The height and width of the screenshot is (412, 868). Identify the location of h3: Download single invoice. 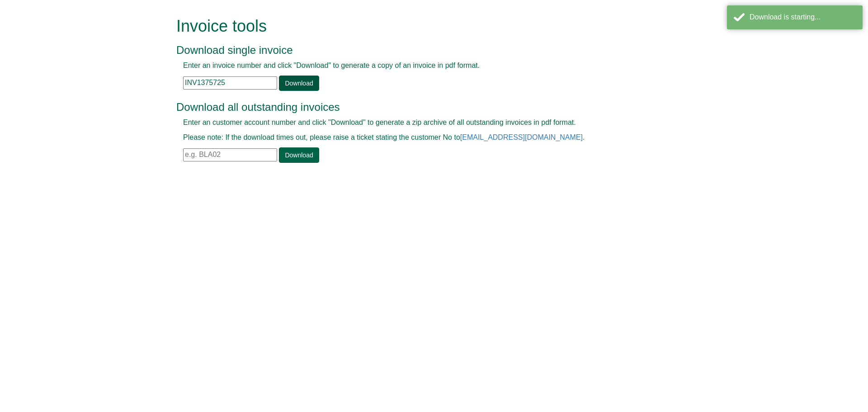
(424, 50).